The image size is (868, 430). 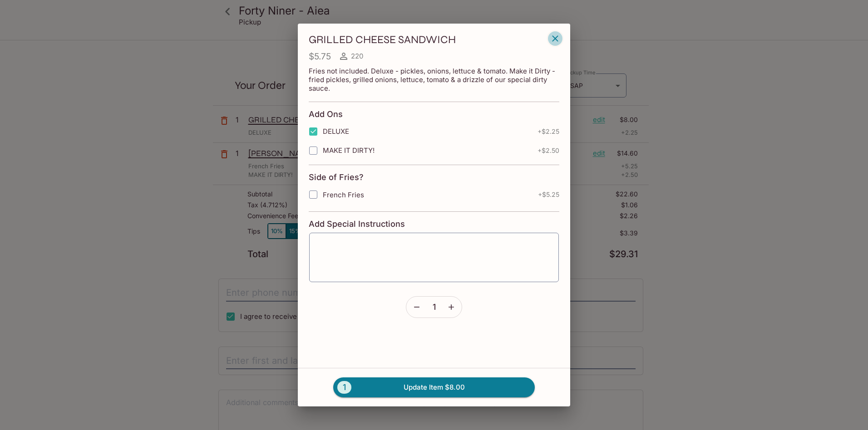 I want to click on span: + $2.25, so click(x=548, y=132).